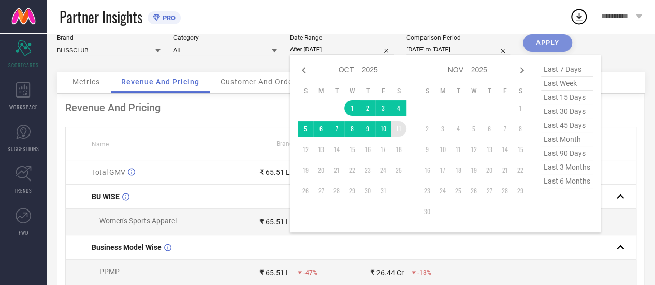  What do you see at coordinates (427, 129) in the screenshot?
I see `td: Sun Nov 02 2025` at bounding box center [427, 129].